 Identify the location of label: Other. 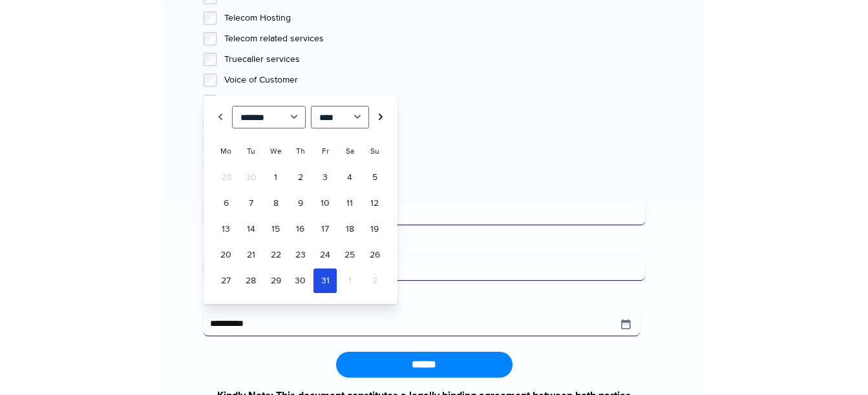
(434, 163).